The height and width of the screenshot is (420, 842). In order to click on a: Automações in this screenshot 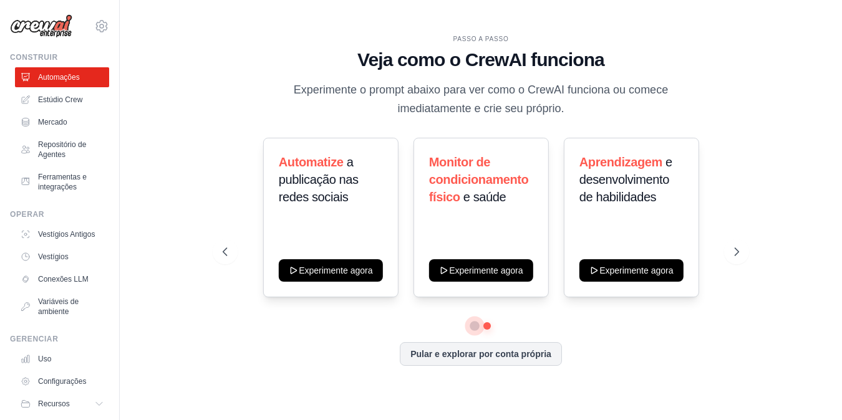, I will do `click(62, 77)`.